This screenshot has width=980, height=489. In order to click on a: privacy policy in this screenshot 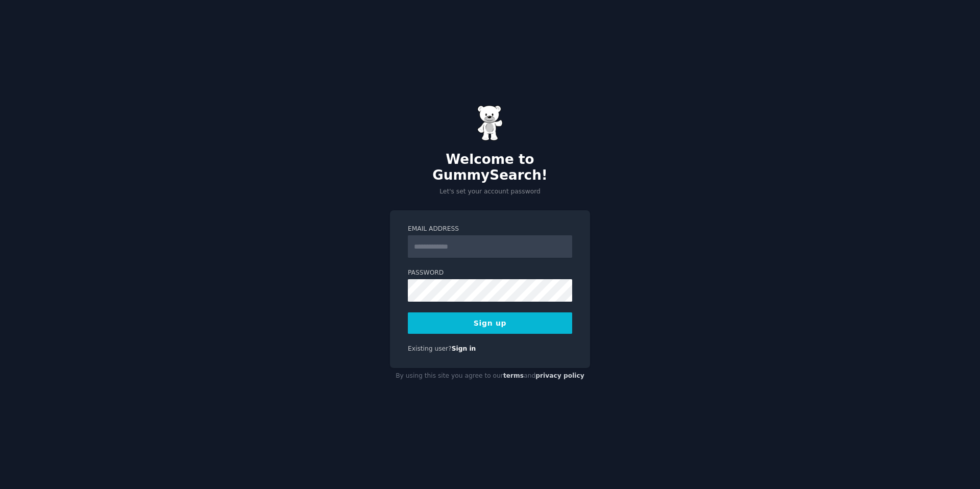, I will do `click(560, 375)`.